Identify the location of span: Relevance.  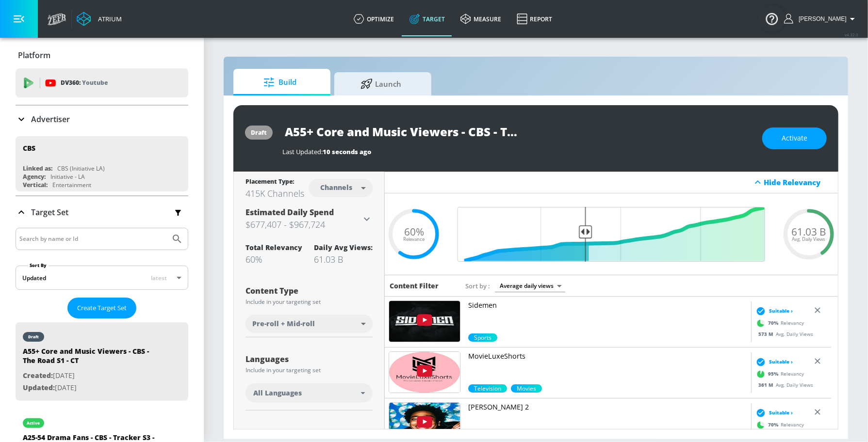
(414, 239).